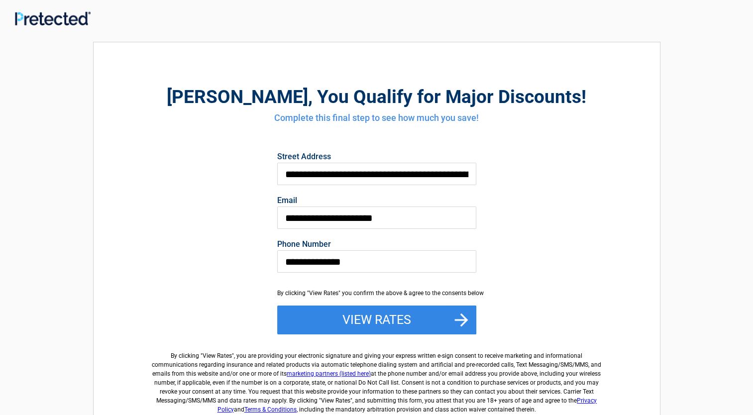 The image size is (753, 415). I want to click on div: By clicking "View Rates" you confirm the above & agree to the consents below, so click(377, 293).